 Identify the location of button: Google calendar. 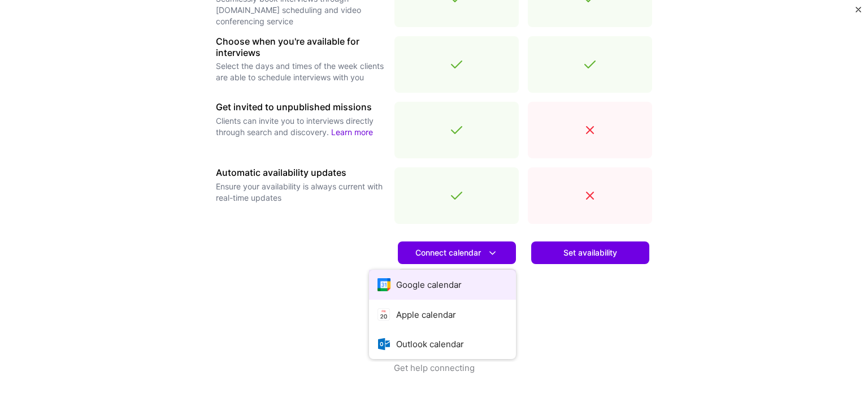
(443, 284).